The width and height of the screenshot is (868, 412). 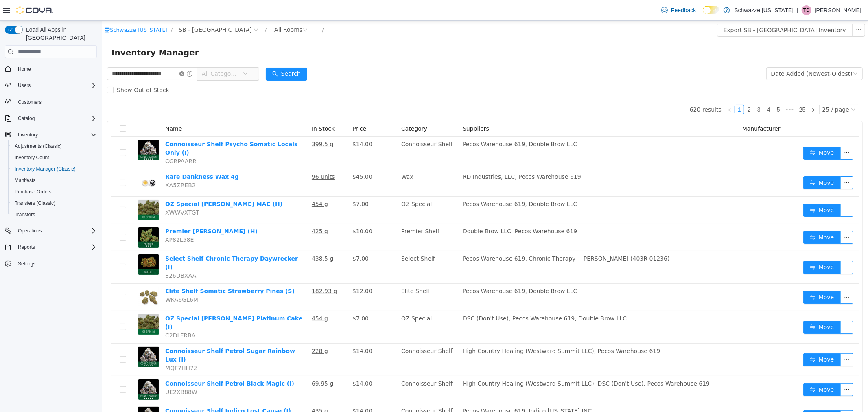 I want to click on a: Transfers (Classic), so click(x=35, y=203).